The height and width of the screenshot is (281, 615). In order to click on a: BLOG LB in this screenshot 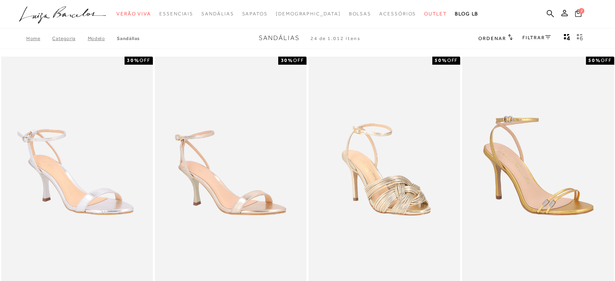, I will do `click(467, 14)`.